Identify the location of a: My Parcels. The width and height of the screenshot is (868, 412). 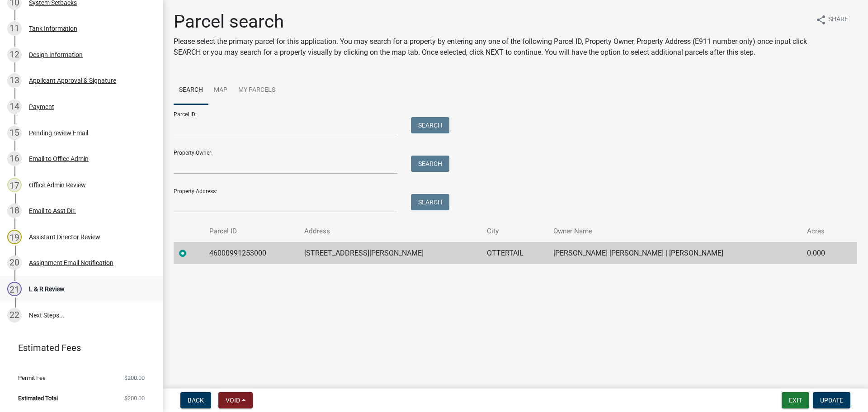
(257, 90).